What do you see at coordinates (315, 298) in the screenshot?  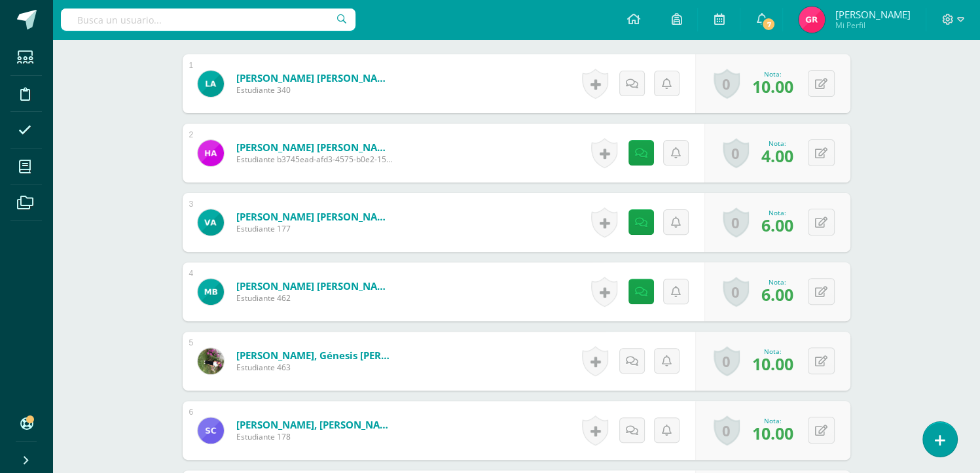 I see `span: Estudiante 462` at bounding box center [315, 298].